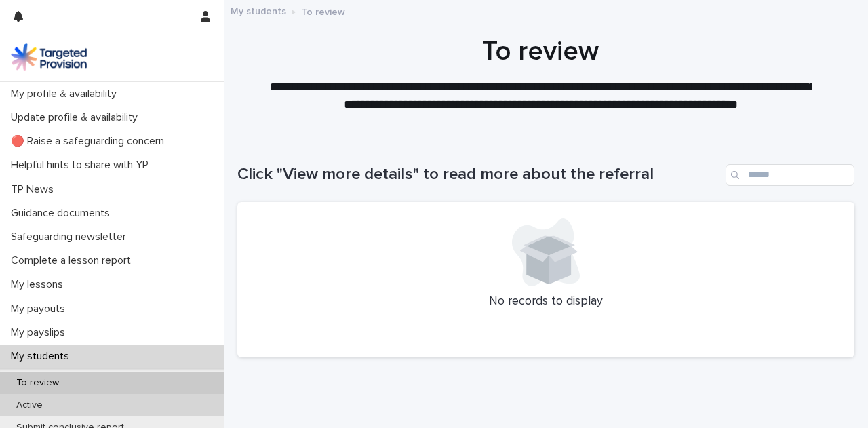 This screenshot has height=428, width=868. Describe the element at coordinates (790, 175) in the screenshot. I see `div: Search` at that location.